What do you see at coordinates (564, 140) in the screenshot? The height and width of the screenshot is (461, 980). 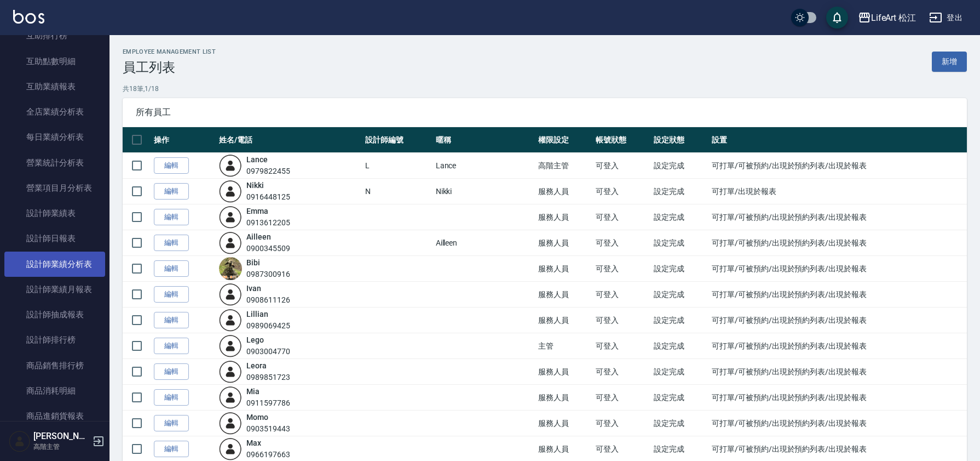 I see `th: 權限設定` at bounding box center [564, 140].